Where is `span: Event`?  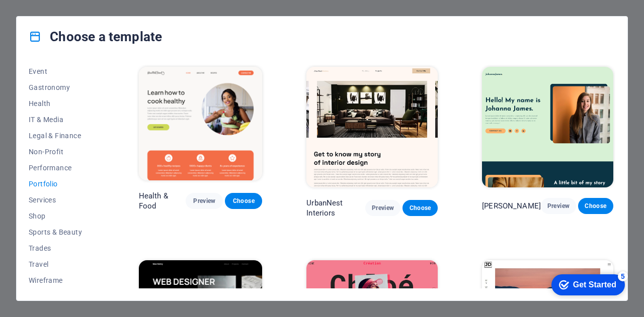 span: Event is located at coordinates (61, 71).